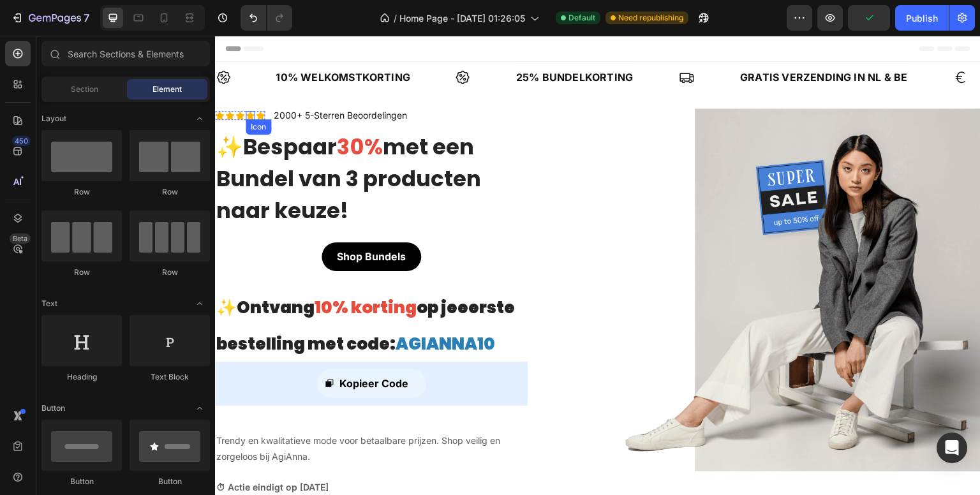  Describe the element at coordinates (125, 80) in the screenshot. I see `p: 2000+ 5-Sterren Beoordelingen` at that location.